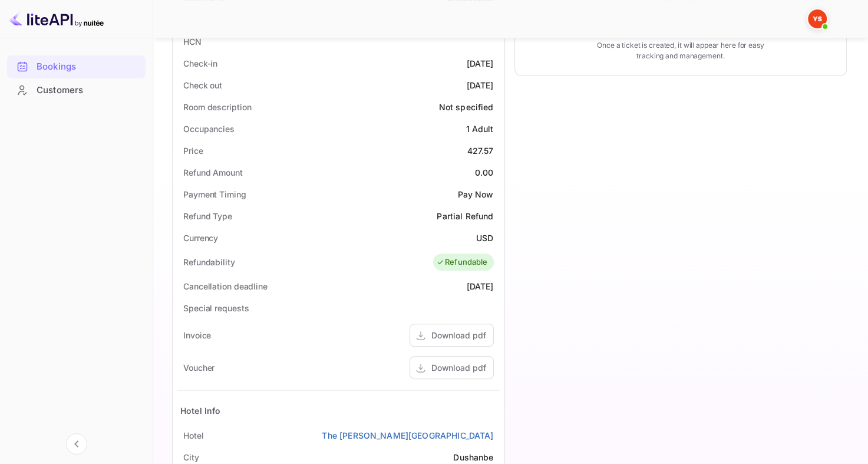 Image resolution: width=868 pixels, height=464 pixels. What do you see at coordinates (462, 262) in the screenshot?
I see `div: Refundable` at bounding box center [462, 262].